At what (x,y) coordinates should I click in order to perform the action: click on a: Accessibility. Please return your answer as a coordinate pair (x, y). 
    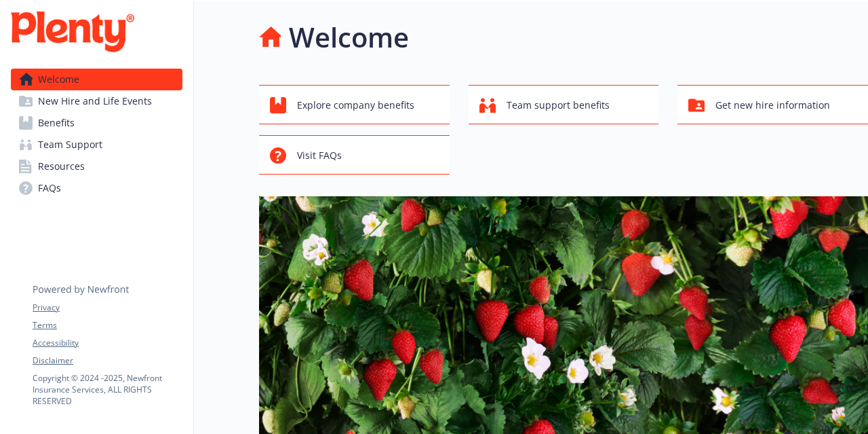
    Looking at the image, I should click on (107, 343).